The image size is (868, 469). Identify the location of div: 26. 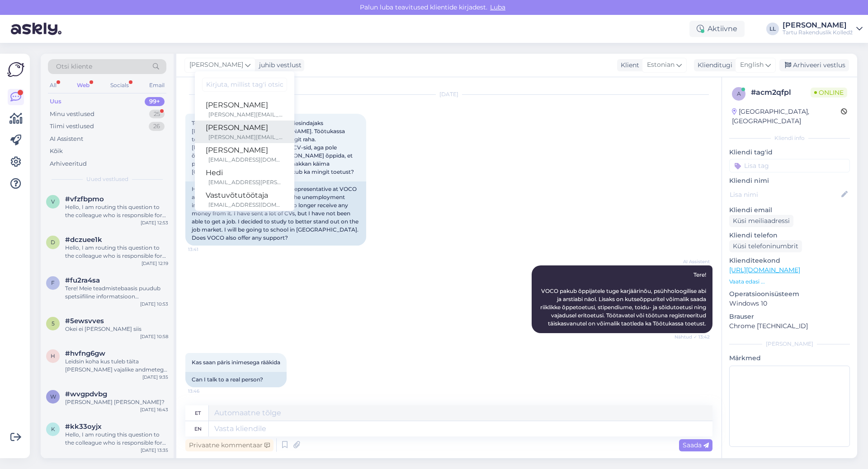
(157, 126).